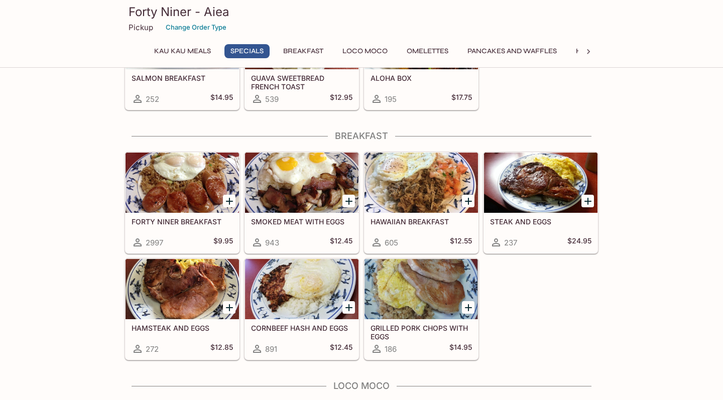 This screenshot has height=400, width=723. Describe the element at coordinates (182, 328) in the screenshot. I see `h5: HAMSTEAK AND EGGS` at that location.